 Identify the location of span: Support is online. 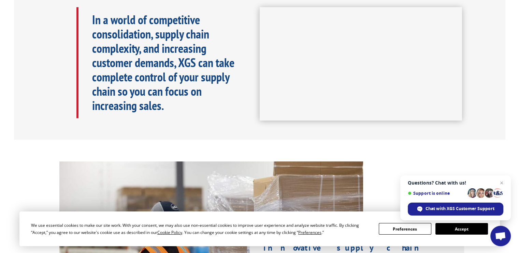
(436, 193).